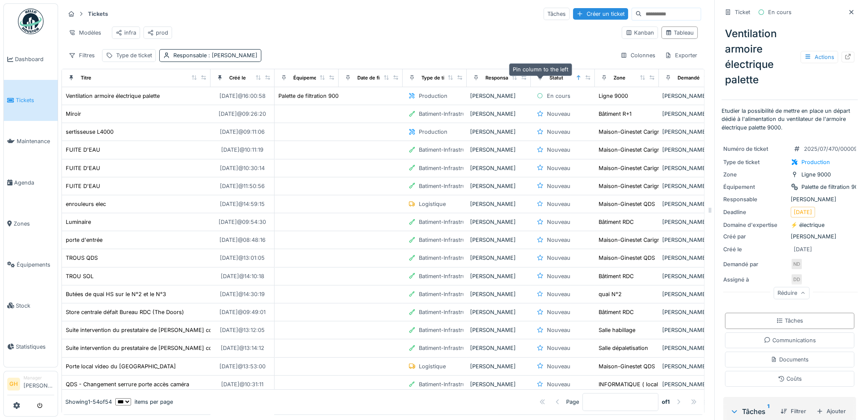  Describe the element at coordinates (14, 384) in the screenshot. I see `li: GH` at that location.